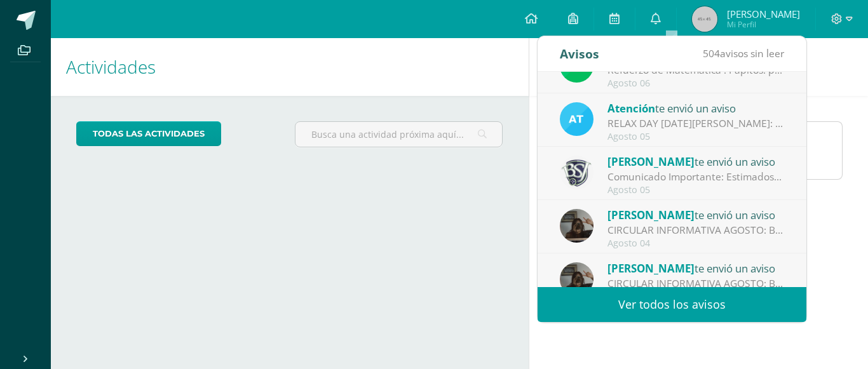 This screenshot has width=868, height=369. Describe the element at coordinates (577, 172) in the screenshot. I see `img: 9b923b7a5257eca232f958b02ed92d0f.png` at that location.